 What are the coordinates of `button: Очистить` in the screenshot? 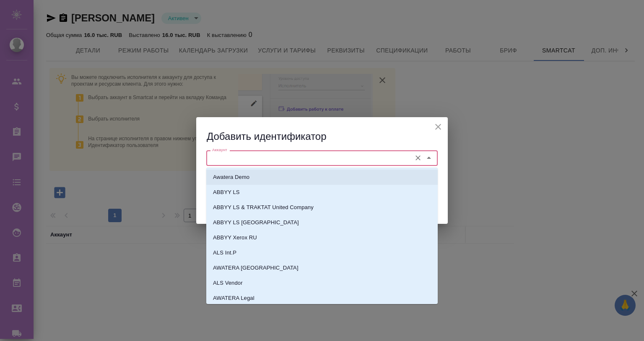 It's located at (418, 158).